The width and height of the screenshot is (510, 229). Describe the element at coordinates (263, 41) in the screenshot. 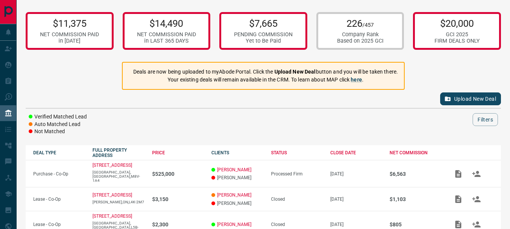

I see `div: Yet to Be Paid` at that location.